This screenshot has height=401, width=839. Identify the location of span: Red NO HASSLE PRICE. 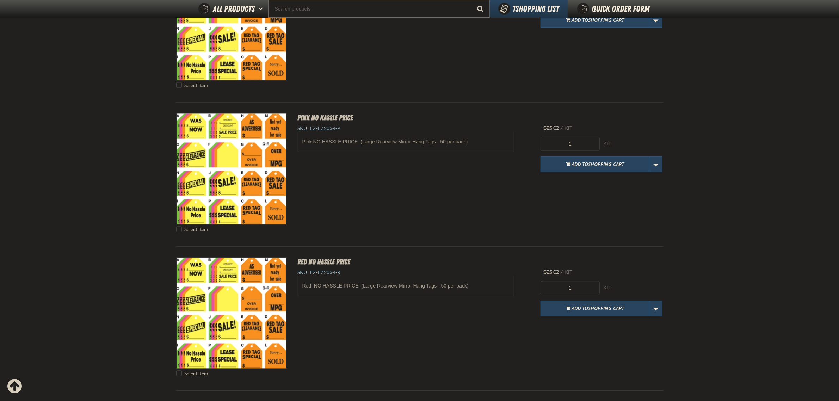
(324, 262).